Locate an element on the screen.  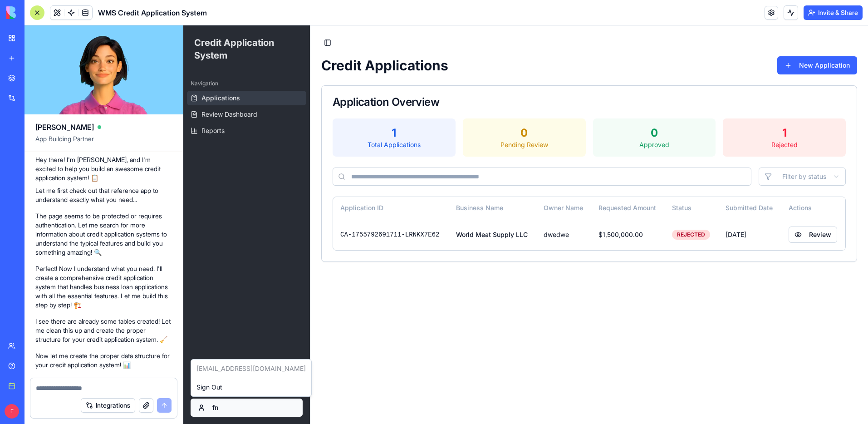
p: The page seems to be protected or requires authentication. Let me search for more information abo... is located at coordinates (103, 234).